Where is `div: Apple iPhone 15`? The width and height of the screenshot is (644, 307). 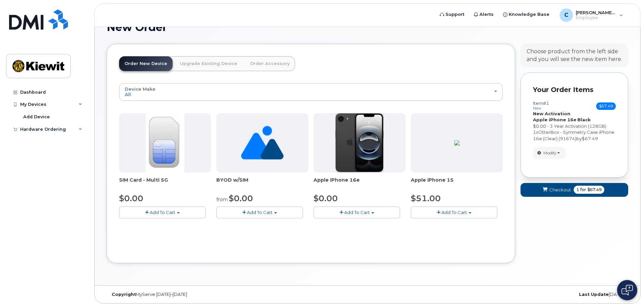 div: Apple iPhone 15 is located at coordinates (456, 183).